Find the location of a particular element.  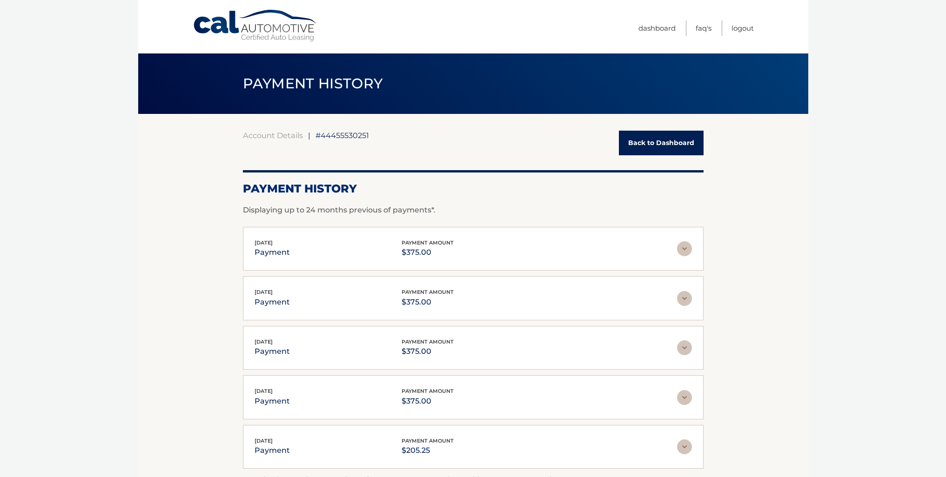

a: FAQ's is located at coordinates (703, 28).